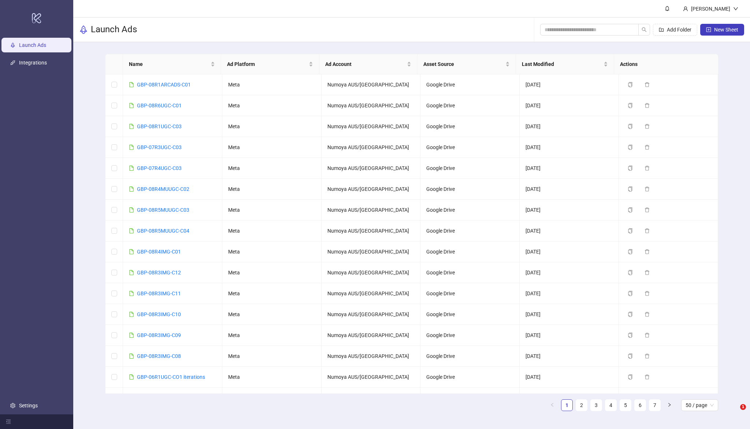 Image resolution: width=750 pixels, height=429 pixels. What do you see at coordinates (679, 30) in the screenshot?
I see `span: Add Folder` at bounding box center [679, 30].